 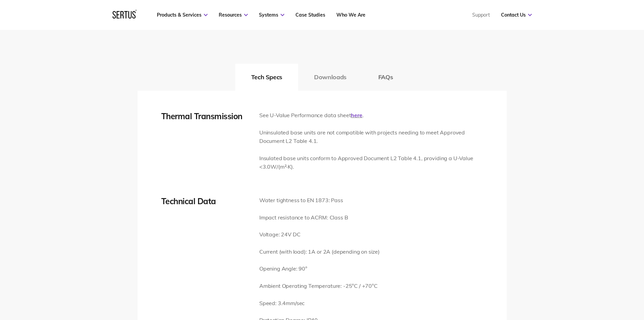 I want to click on p: Ambient Operating Temperature: -25°C / +70°C, so click(x=320, y=286).